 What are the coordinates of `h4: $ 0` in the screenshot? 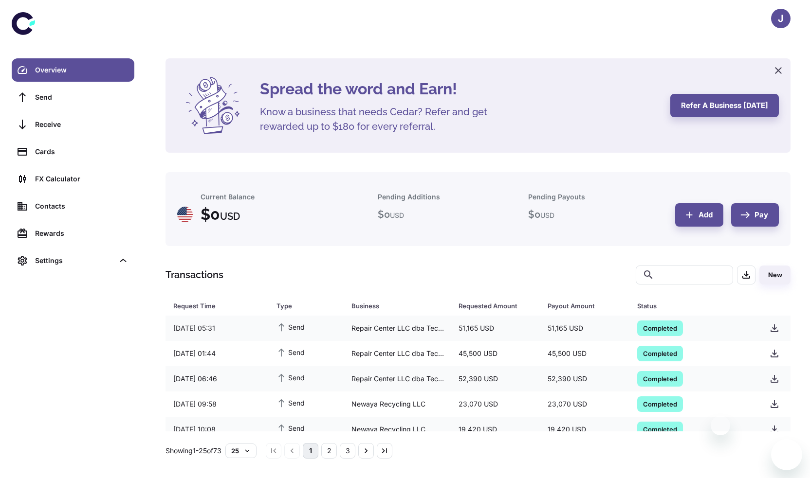 It's located at (220, 215).